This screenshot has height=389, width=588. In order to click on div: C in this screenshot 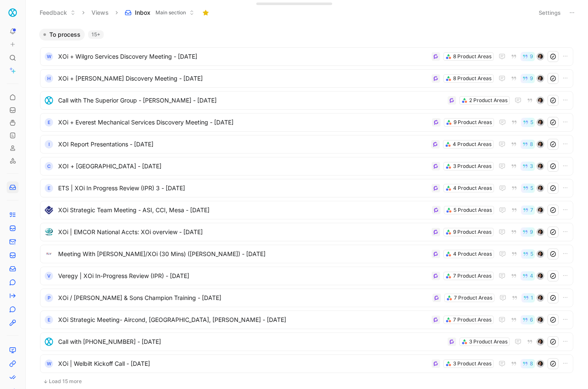, I will do `click(49, 166)`.